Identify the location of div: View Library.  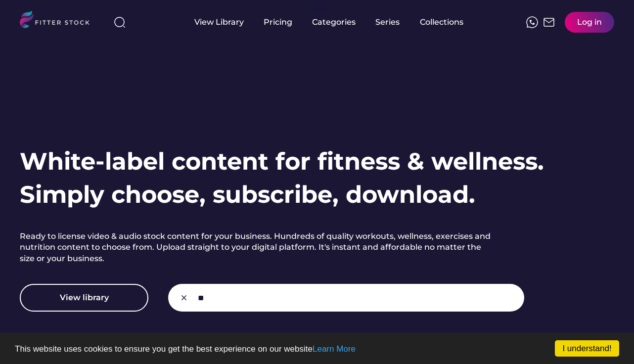
(219, 22).